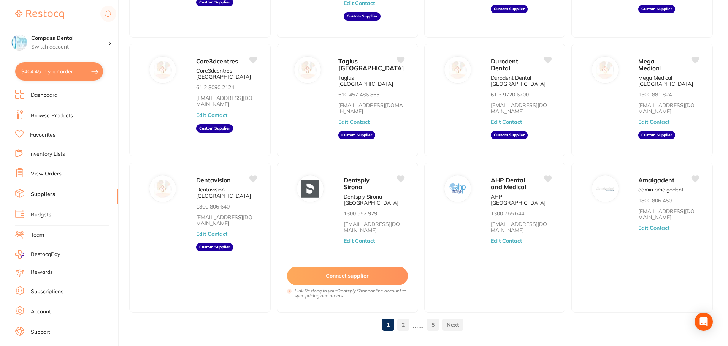 Image resolution: width=728 pixels, height=346 pixels. I want to click on a: RestocqPay, so click(38, 254).